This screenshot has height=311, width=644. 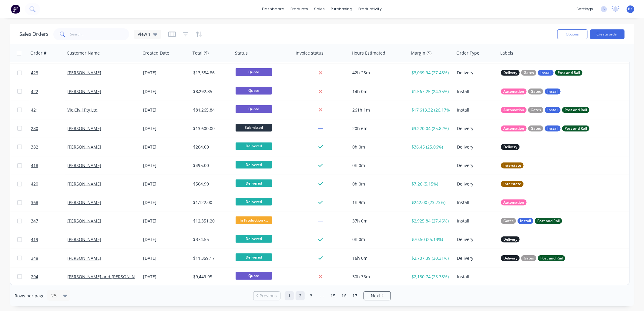 I want to click on div: $13,554.86, so click(x=211, y=73).